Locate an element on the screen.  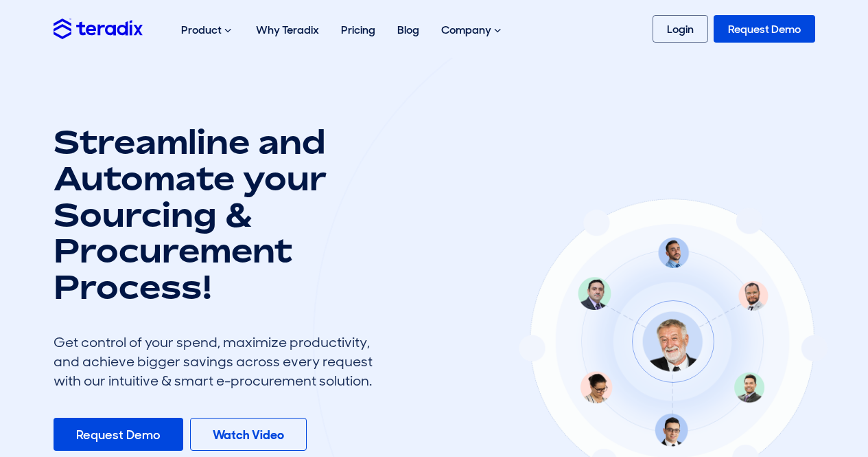
div: Product is located at coordinates (207, 30).